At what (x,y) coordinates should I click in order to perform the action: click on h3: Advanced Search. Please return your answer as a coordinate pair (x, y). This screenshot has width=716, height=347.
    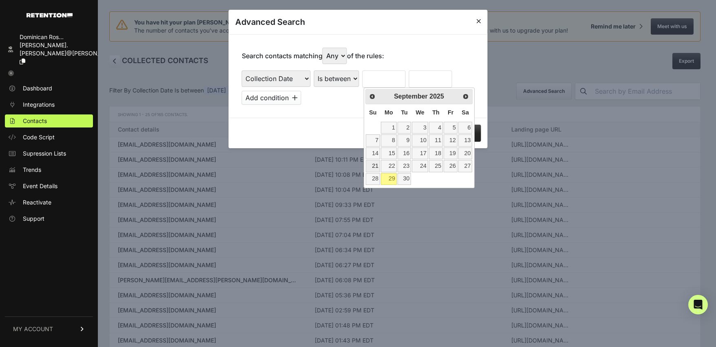
    Looking at the image, I should click on (270, 22).